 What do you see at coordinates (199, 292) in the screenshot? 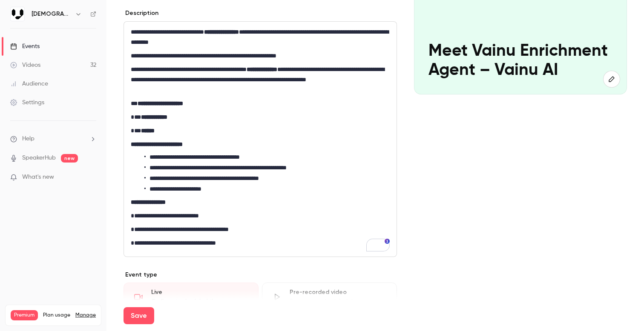
I see `div: Live` at bounding box center [199, 292].